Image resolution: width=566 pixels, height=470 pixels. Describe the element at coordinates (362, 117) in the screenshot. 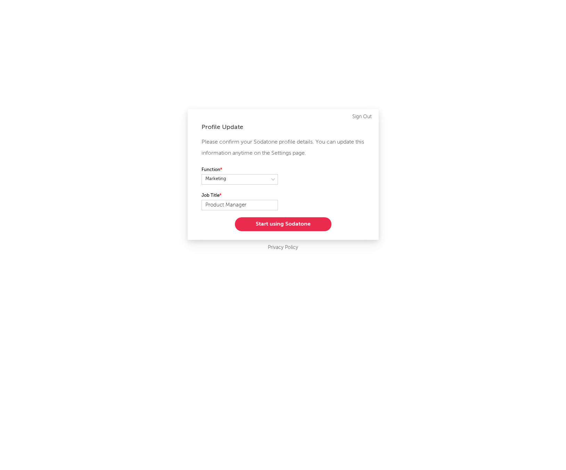

I see `a: Sign Out` at that location.